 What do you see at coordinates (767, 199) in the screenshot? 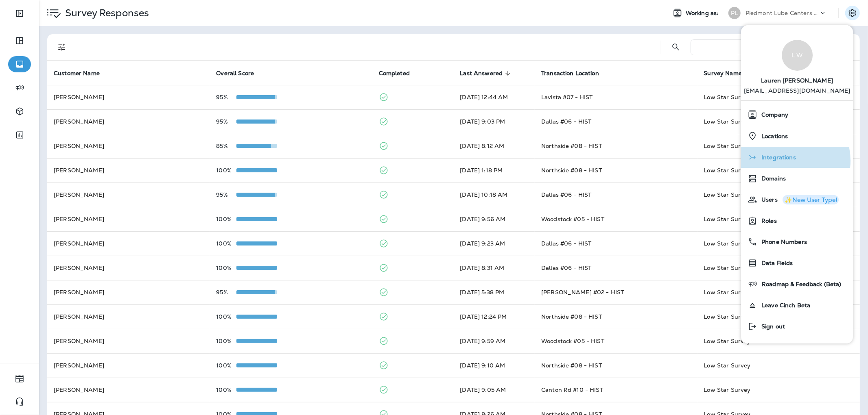
I see `span: Users` at bounding box center [767, 199].